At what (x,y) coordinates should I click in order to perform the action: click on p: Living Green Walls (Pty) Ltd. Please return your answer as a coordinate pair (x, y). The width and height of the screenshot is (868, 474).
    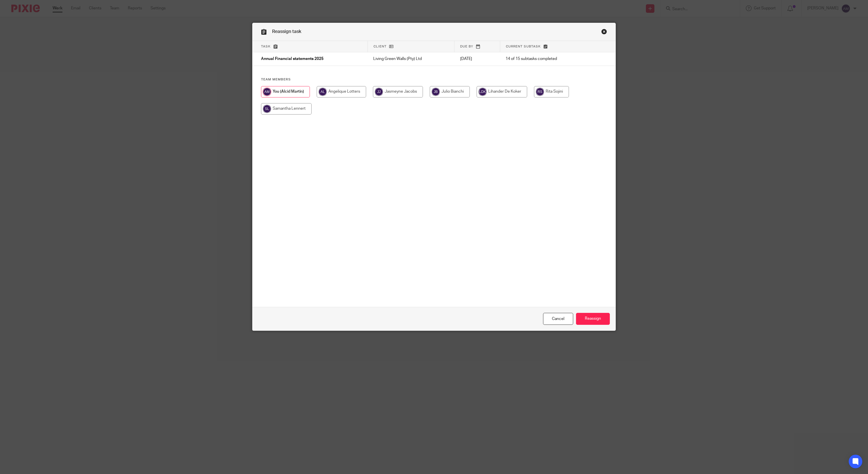
    Looking at the image, I should click on (411, 59).